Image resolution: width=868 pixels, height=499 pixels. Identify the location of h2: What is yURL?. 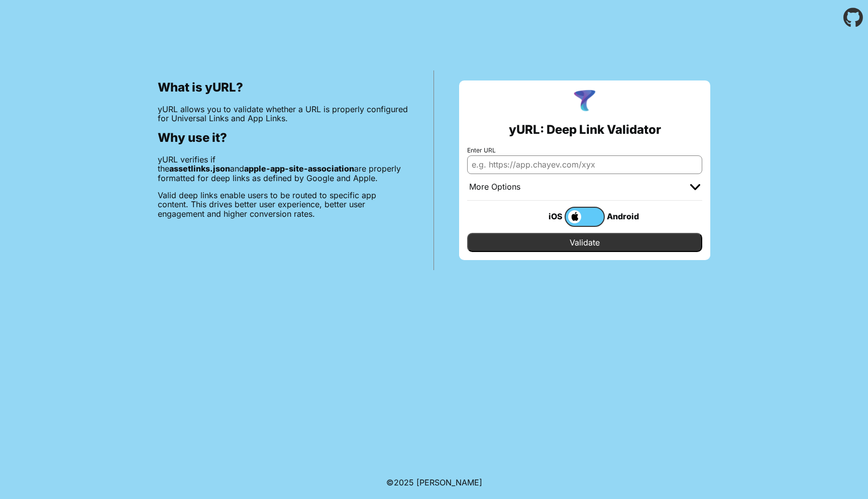
(283, 88).